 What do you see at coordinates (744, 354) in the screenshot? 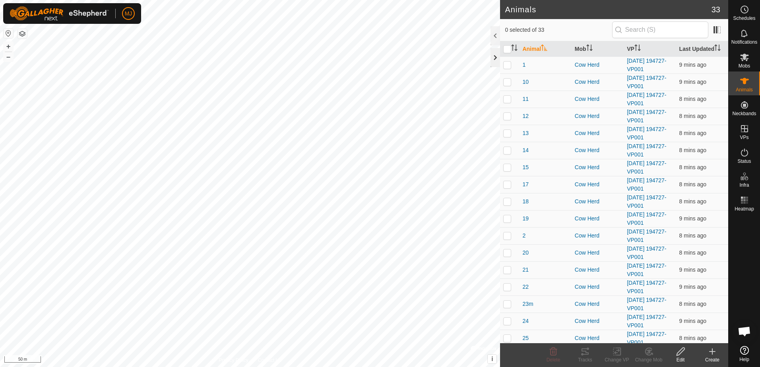
I see `a: Help` at bounding box center [744, 354].